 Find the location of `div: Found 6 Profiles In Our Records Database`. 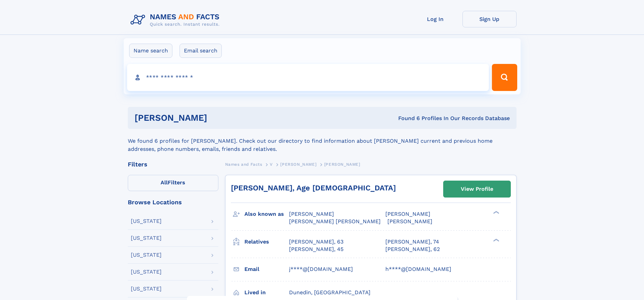

div: Found 6 Profiles In Our Records Database is located at coordinates (406, 118).